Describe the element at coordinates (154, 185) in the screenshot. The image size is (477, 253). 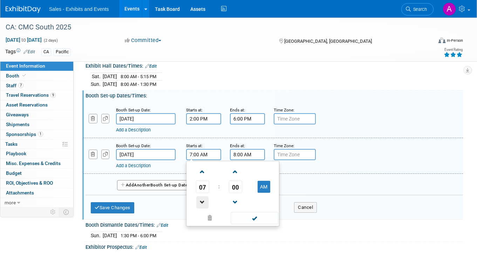
I see `button: AddAnotherBooth Set-up Date` at that location.